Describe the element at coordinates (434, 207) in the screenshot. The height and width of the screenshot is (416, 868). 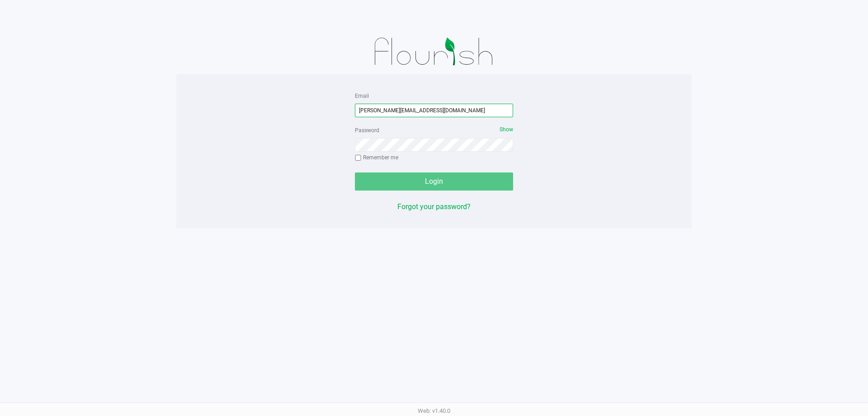
I see `button: Forgot your password?` at that location.